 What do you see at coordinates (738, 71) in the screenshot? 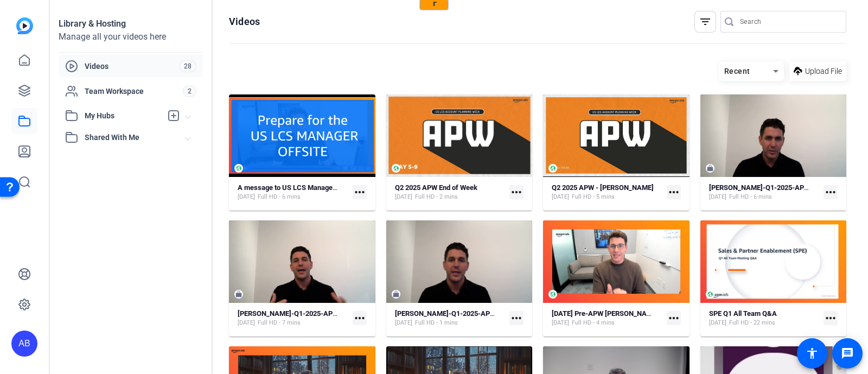
I see `span: Recent` at bounding box center [738, 71].